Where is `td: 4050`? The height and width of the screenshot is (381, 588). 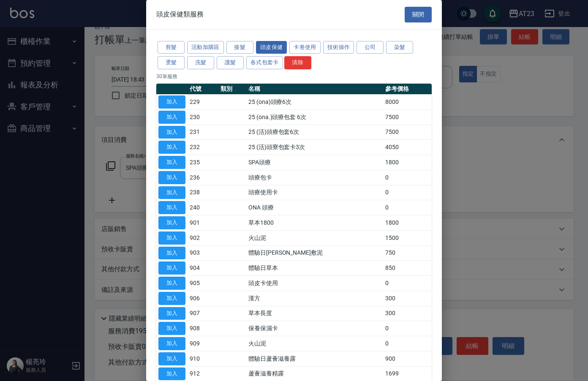
td: 4050 is located at coordinates (407, 148).